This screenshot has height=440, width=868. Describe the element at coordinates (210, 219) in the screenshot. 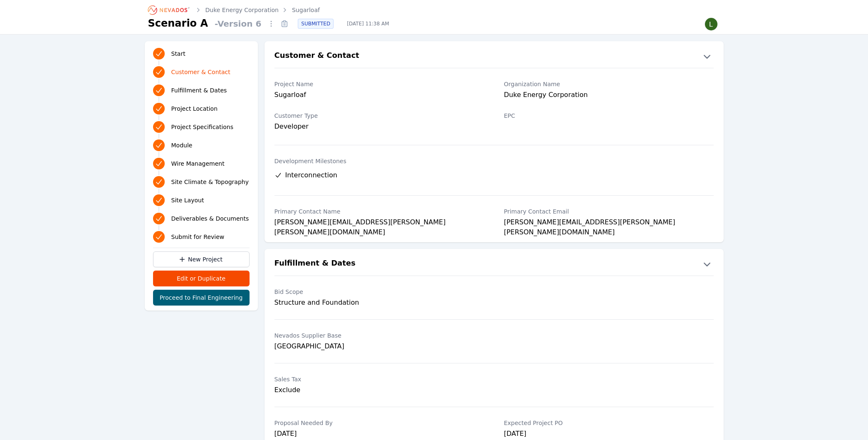

I see `span: Deliverables & Documents` at that location.